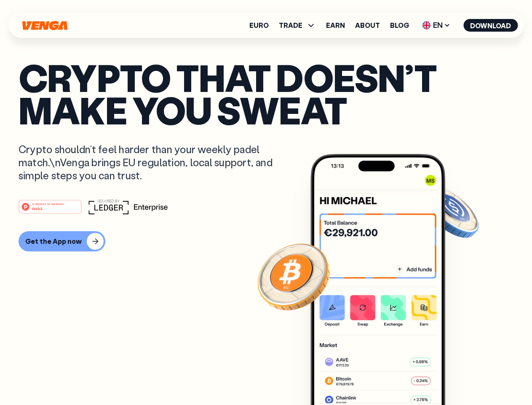 This screenshot has width=532, height=405. I want to click on img: Bitcoin, so click(293, 276).